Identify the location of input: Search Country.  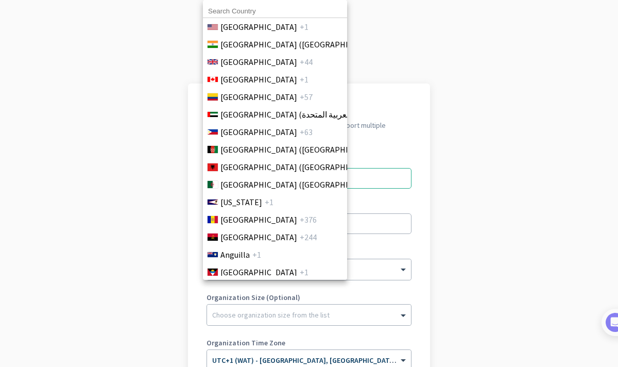
(275, 11).